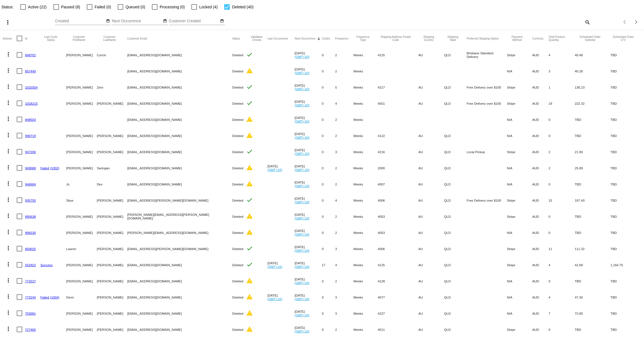 The width and height of the screenshot is (644, 340). Describe the element at coordinates (344, 265) in the screenshot. I see `mat-cell: 4` at that location.